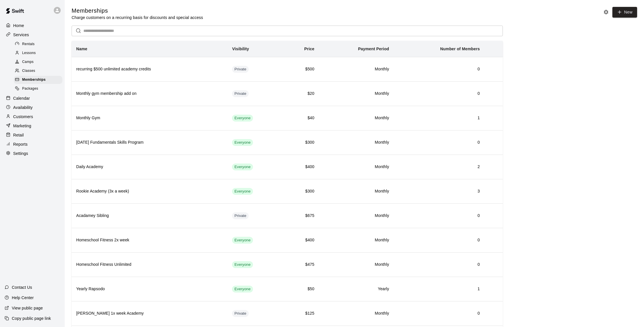  I want to click on p: Copy public page link, so click(31, 319).